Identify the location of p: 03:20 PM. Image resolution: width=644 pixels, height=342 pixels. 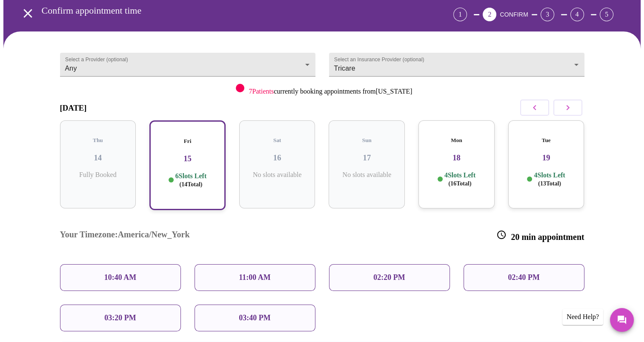
(120, 318).